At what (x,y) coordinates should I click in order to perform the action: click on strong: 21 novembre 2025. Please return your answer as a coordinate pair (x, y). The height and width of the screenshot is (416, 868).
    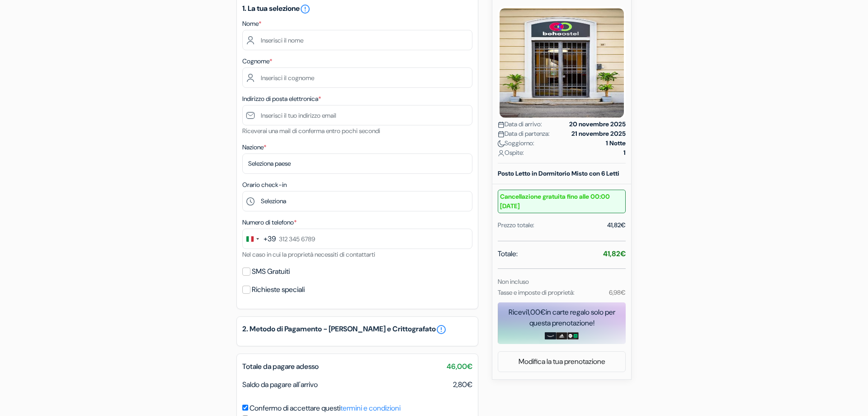
    Looking at the image, I should click on (599, 134).